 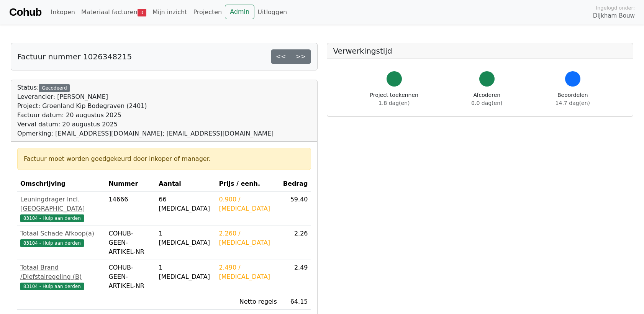 I want to click on div: Gecodeerd, so click(x=54, y=88).